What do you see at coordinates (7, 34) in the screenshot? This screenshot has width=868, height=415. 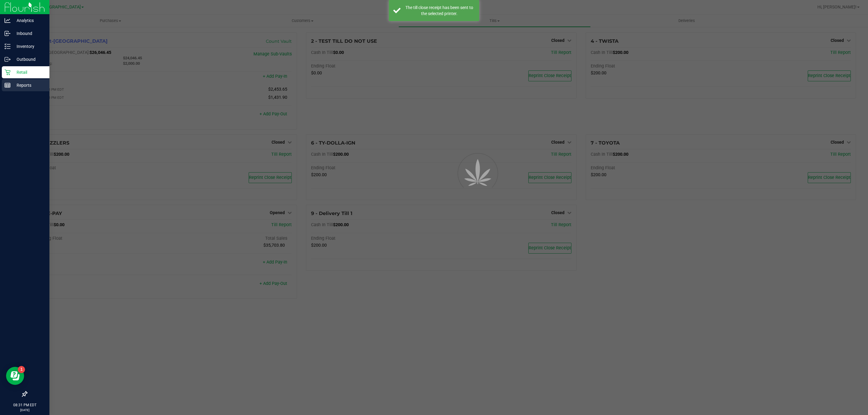 I see `inline-svg: Inbound` at bounding box center [7, 34].